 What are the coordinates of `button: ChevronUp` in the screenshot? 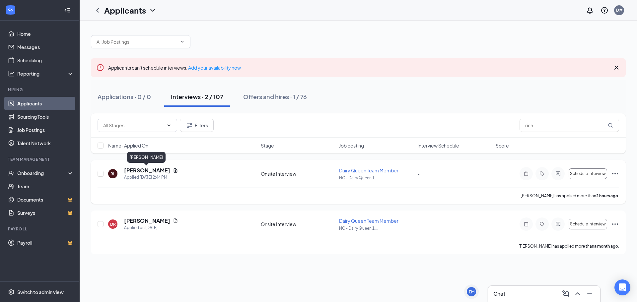 It's located at (578, 294).